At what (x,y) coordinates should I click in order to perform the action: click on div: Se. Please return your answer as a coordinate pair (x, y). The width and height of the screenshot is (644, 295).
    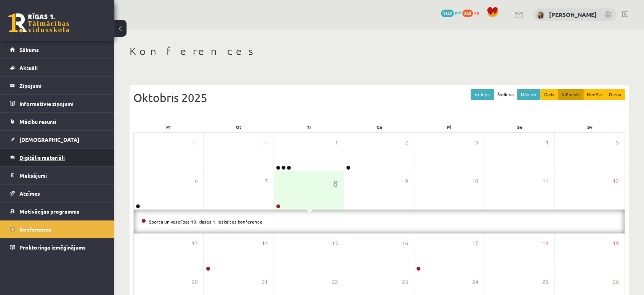
    Looking at the image, I should click on (520, 127).